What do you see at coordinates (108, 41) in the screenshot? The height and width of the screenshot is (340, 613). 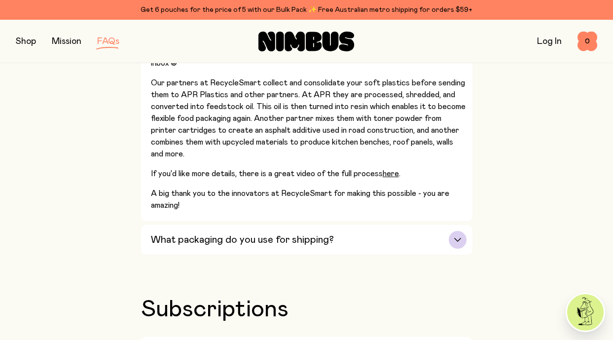 I see `a: FAQs` at bounding box center [108, 41].